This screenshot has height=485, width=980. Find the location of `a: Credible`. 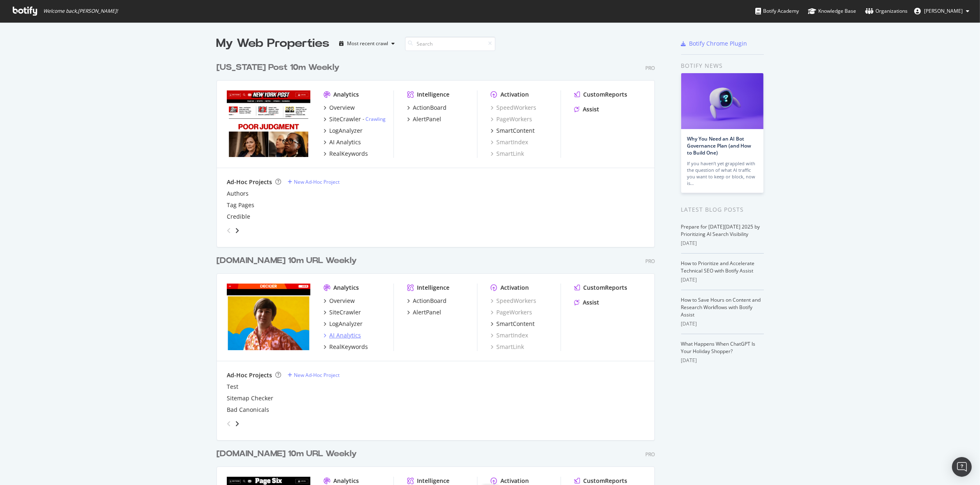

a: Credible is located at coordinates (238, 216).